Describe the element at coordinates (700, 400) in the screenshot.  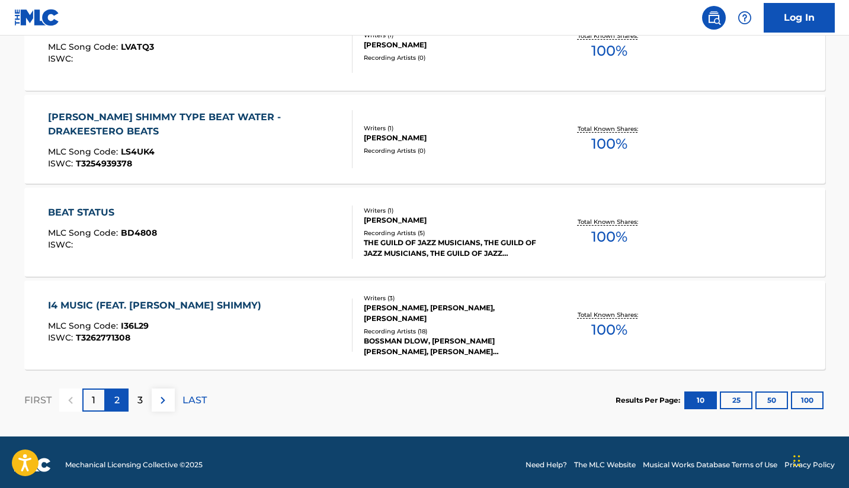
I see `button: 10` at that location.